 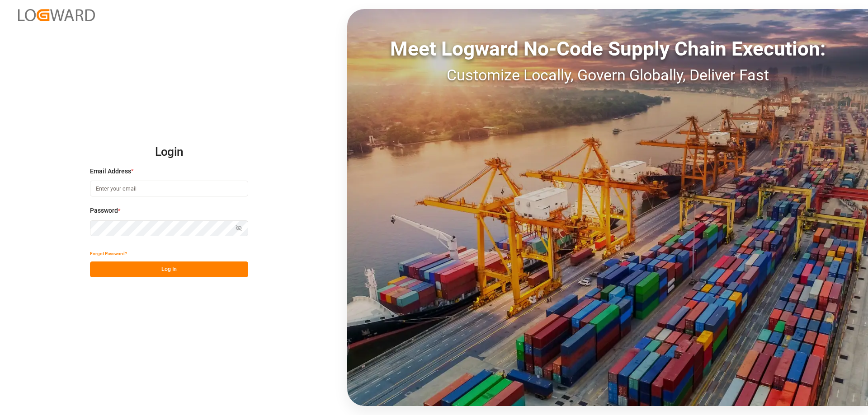 What do you see at coordinates (56, 15) in the screenshot?
I see `img: Logward_new_orange.png` at bounding box center [56, 15].